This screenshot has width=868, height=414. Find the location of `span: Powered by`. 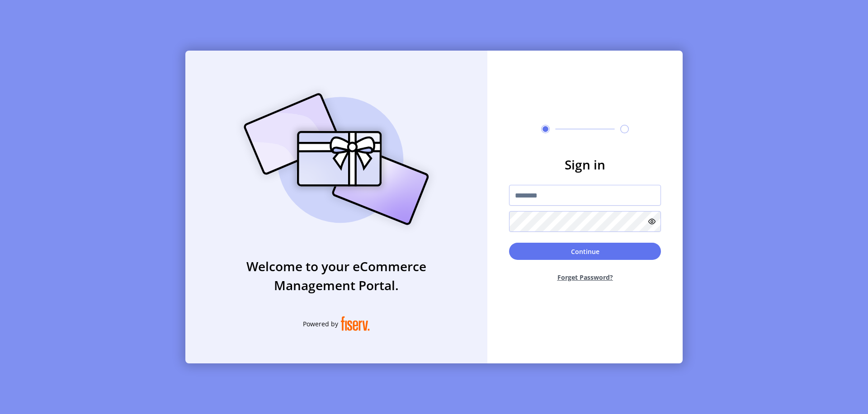

span: Powered by is located at coordinates (320, 324).